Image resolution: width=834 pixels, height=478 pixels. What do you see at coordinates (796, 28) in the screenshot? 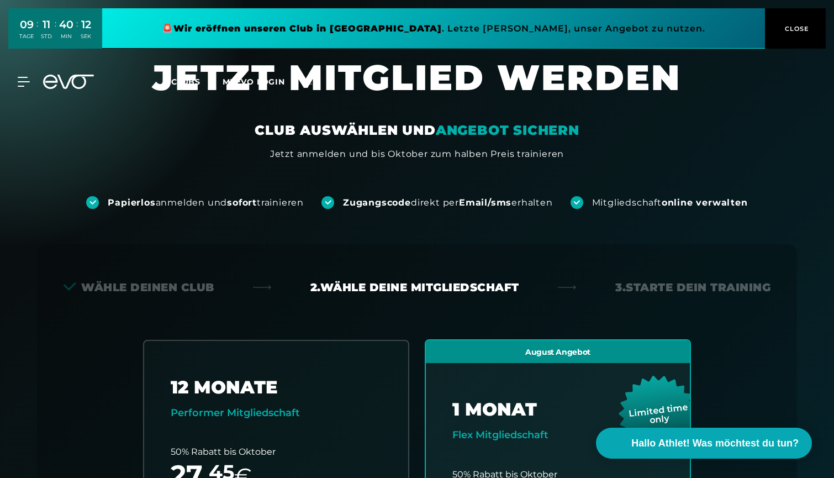
I see `button: CLOSE` at bounding box center [796, 28].